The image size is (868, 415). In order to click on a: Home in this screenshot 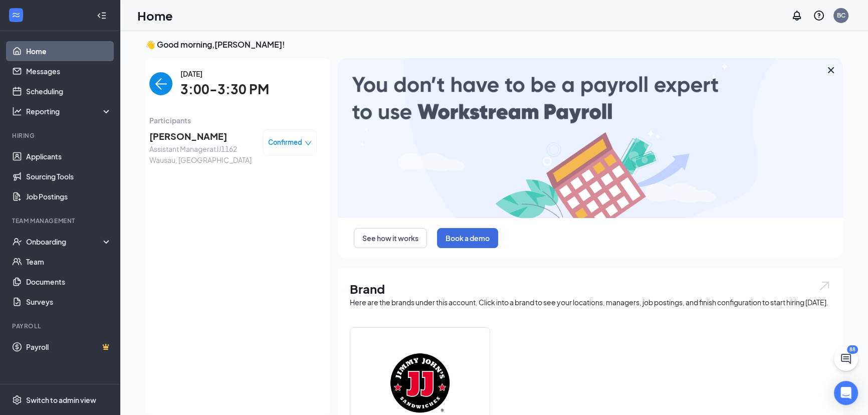, I will do `click(69, 51)`.